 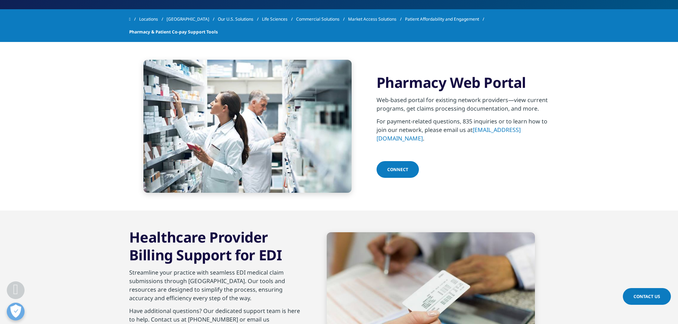 What do you see at coordinates (398, 169) in the screenshot?
I see `a: Connect` at bounding box center [398, 169].